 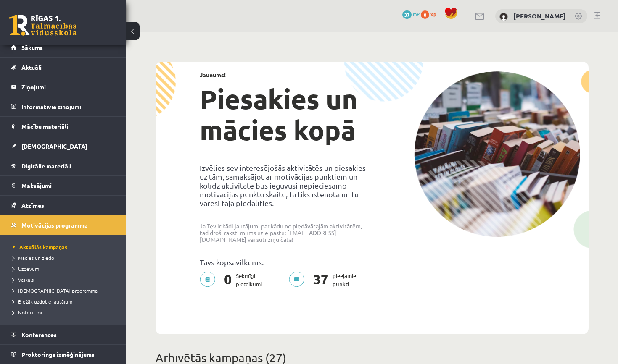 I want to click on span: Atzīmes, so click(x=33, y=206).